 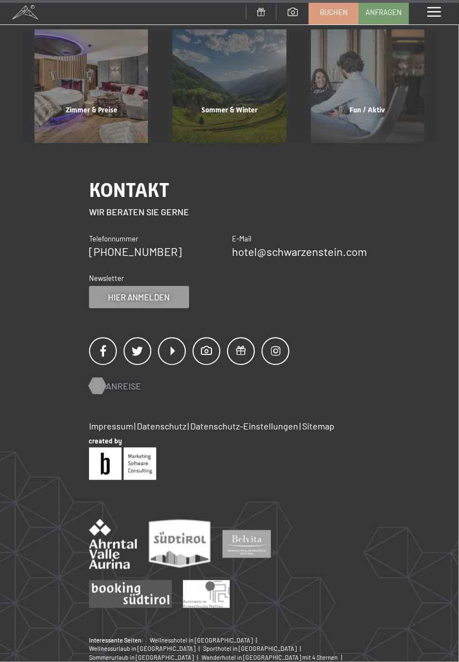 What do you see at coordinates (384, 12) in the screenshot?
I see `span: Anfragen` at bounding box center [384, 12].